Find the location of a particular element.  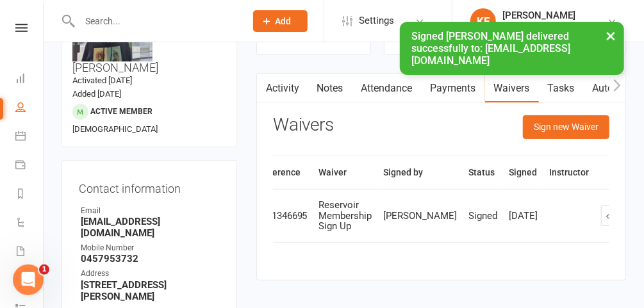

th: Instructor is located at coordinates (569, 172).